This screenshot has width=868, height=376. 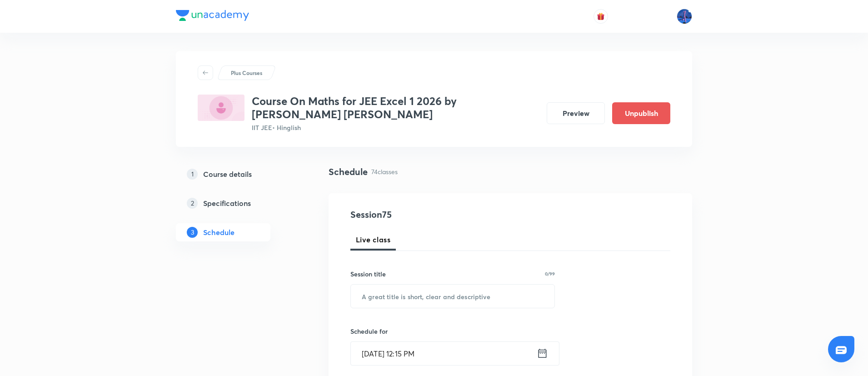 I want to click on img: 722C4056-9C5F-42E8-97AD-4B14D0A4DFB1_plus.png, so click(x=221, y=108).